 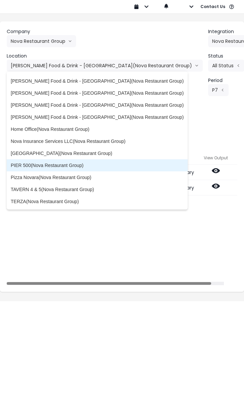 What do you see at coordinates (97, 177) in the screenshot?
I see `span: Pizza Novara(Nova Restaurant Group)` at bounding box center [97, 177].